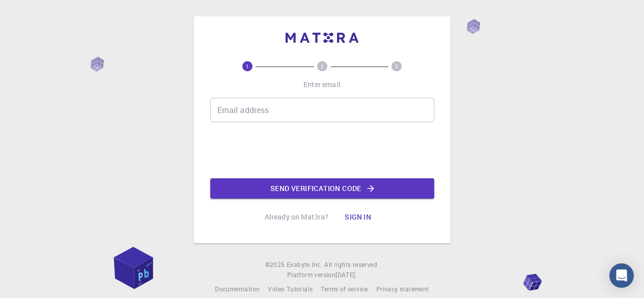 The height and width of the screenshot is (298, 644). I want to click on span: © 2025, so click(276, 265).